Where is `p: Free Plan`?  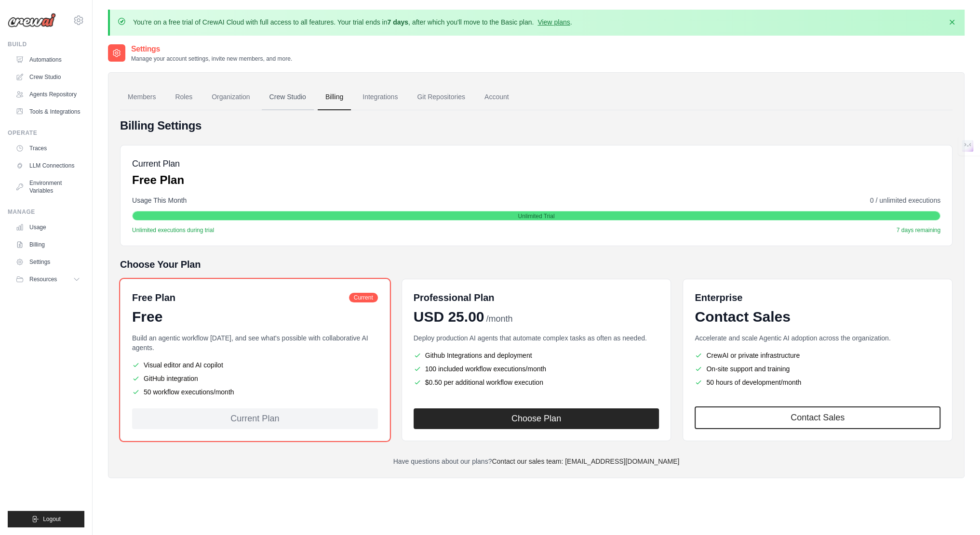 p: Free Plan is located at coordinates (158, 181).